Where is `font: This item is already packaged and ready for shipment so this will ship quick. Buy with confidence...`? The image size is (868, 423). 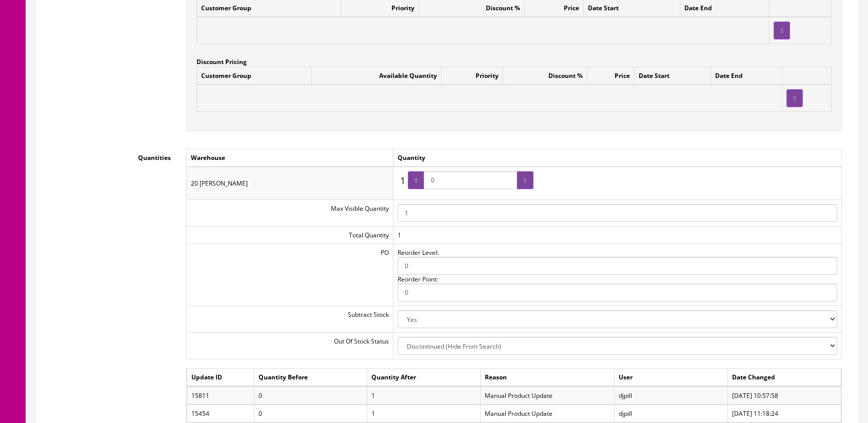
font: This item is already packaged and ready for shipment so this will ship quick. Buy with confidence... is located at coordinates (327, 118).